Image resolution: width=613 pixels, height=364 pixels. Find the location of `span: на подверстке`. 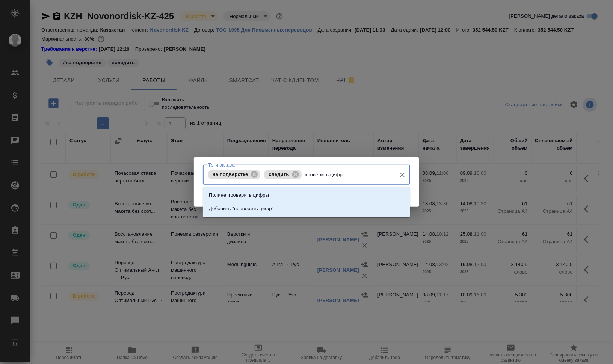

span: на подверстке is located at coordinates (230, 174).